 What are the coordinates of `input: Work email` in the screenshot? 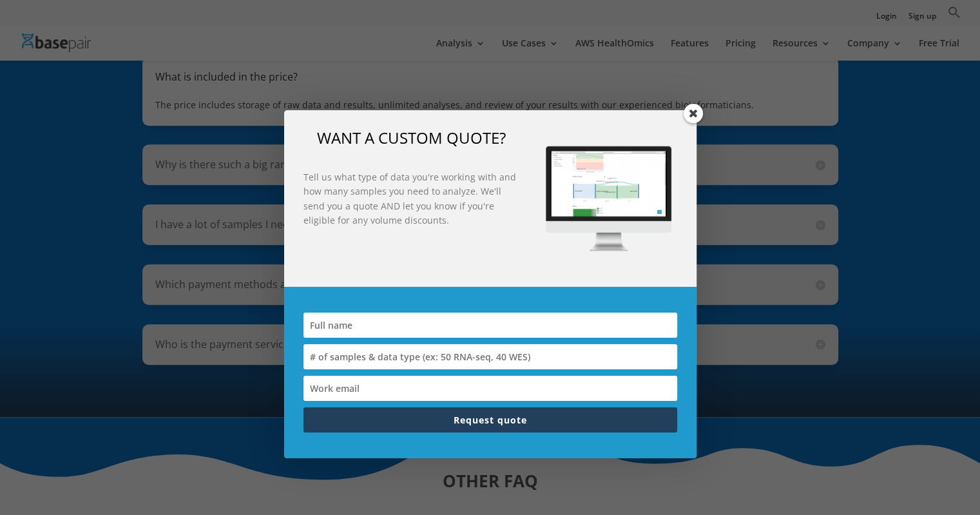 It's located at (490, 388).